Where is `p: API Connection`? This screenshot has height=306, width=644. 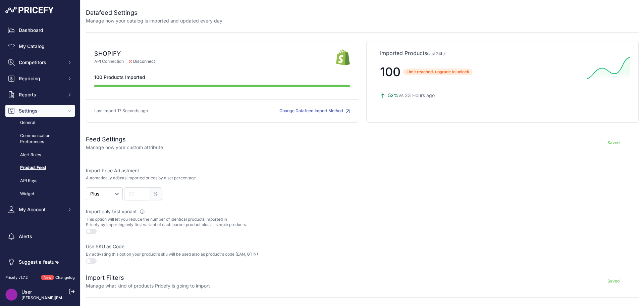 p: API Connection is located at coordinates (215, 61).